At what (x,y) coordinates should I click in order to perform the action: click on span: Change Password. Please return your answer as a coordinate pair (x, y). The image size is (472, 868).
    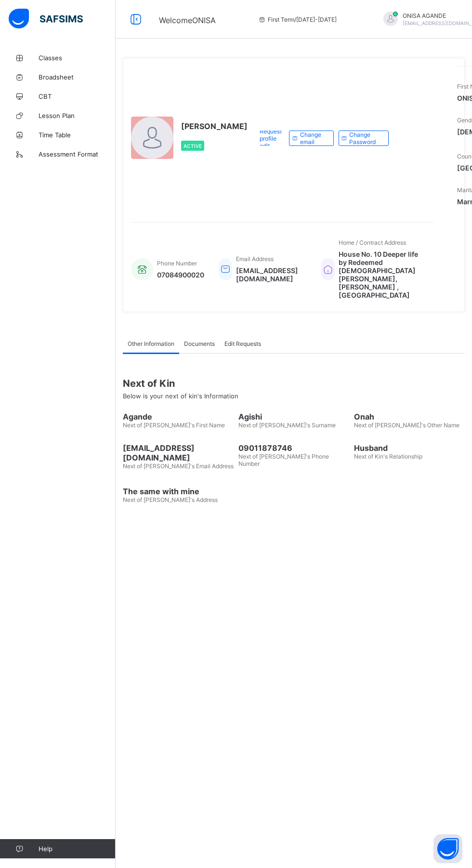
    Looking at the image, I should click on (365, 138).